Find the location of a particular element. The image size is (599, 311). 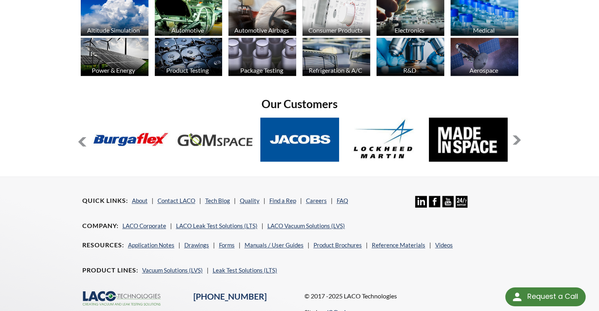

a: Quality is located at coordinates (250, 201).